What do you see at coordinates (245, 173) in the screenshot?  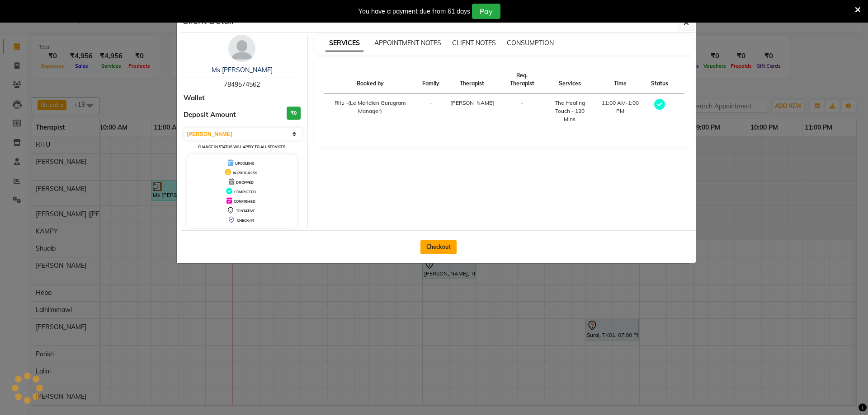 I see `span: IN PROGRESS` at bounding box center [245, 173].